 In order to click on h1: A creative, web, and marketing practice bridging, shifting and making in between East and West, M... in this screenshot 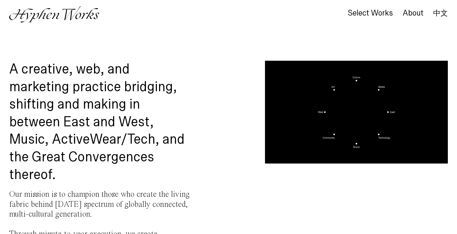, I will do `click(100, 122)`.